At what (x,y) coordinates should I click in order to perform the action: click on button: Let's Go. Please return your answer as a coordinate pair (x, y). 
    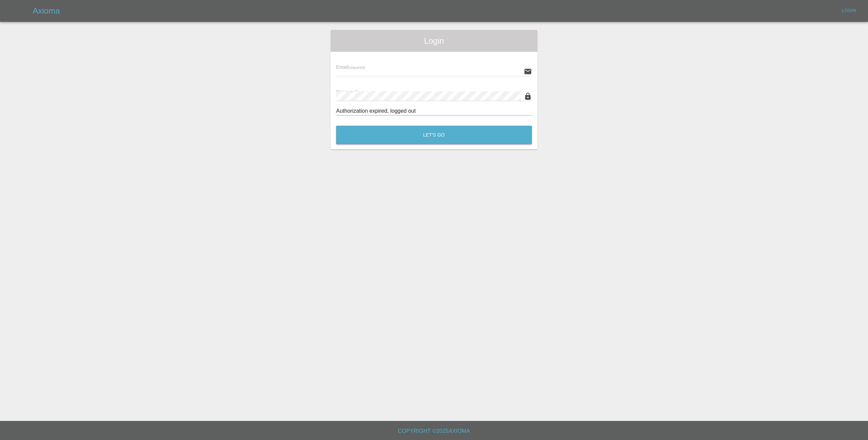
    Looking at the image, I should click on (434, 135).